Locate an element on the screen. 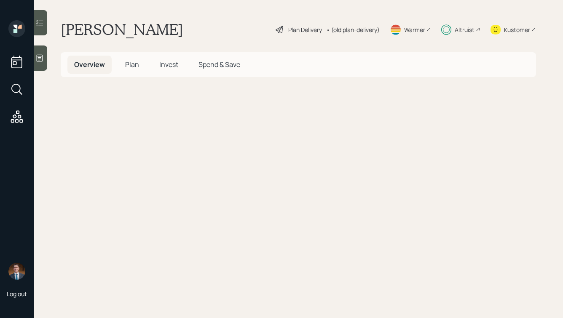 This screenshot has height=318, width=563. div: Plan Delivery is located at coordinates (305, 29).